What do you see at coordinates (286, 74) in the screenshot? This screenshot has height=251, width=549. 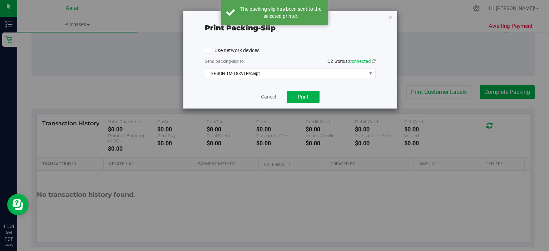 I see `span: EPSON TM-T88VI Receipt` at bounding box center [286, 74].